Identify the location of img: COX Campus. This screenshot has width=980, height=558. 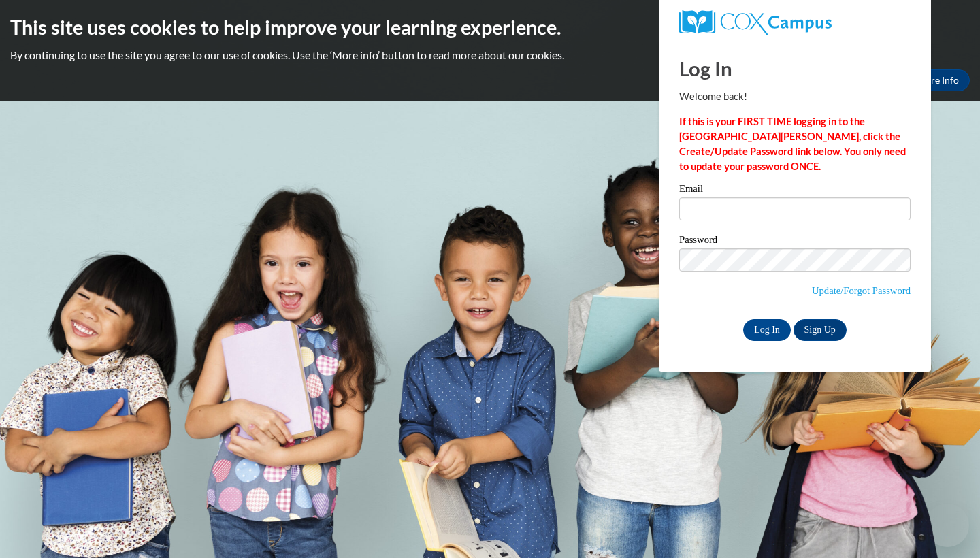
(756, 22).